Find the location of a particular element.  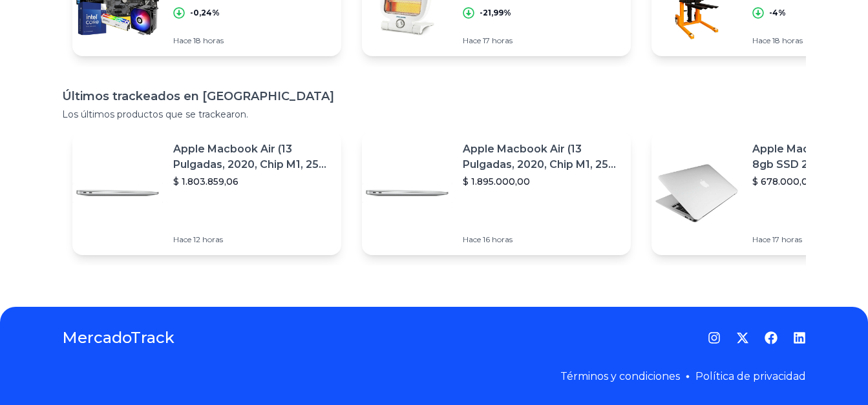

p: -4% is located at coordinates (778, 13).